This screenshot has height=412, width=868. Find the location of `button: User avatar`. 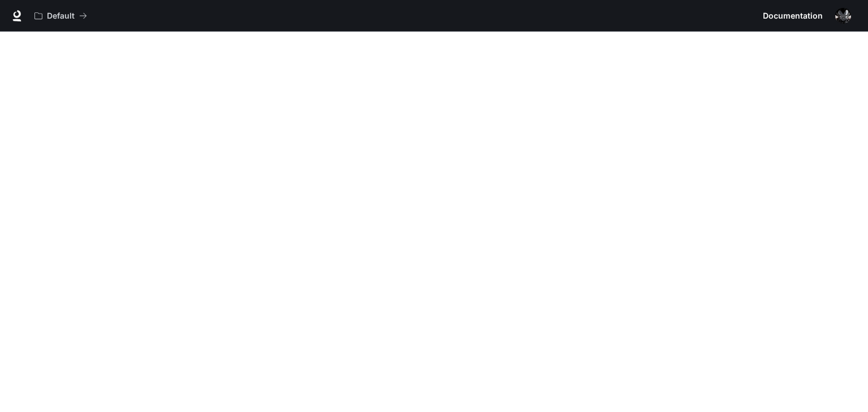

button: User avatar is located at coordinates (843, 16).